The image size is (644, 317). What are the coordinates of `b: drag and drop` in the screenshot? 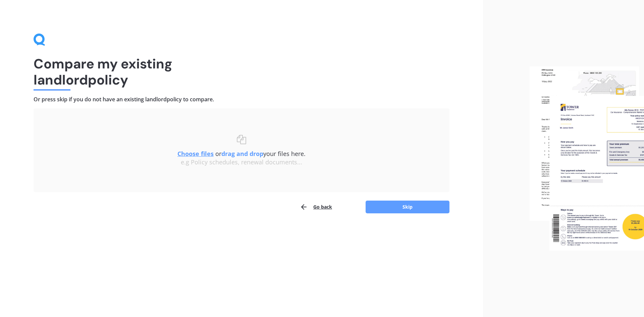 It's located at (242, 154).